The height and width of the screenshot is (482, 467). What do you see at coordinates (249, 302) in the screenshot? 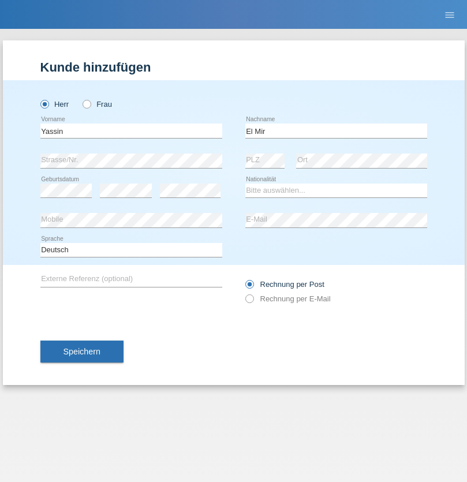
I see `input: Rechnung per E-Mail` at bounding box center [249, 302].